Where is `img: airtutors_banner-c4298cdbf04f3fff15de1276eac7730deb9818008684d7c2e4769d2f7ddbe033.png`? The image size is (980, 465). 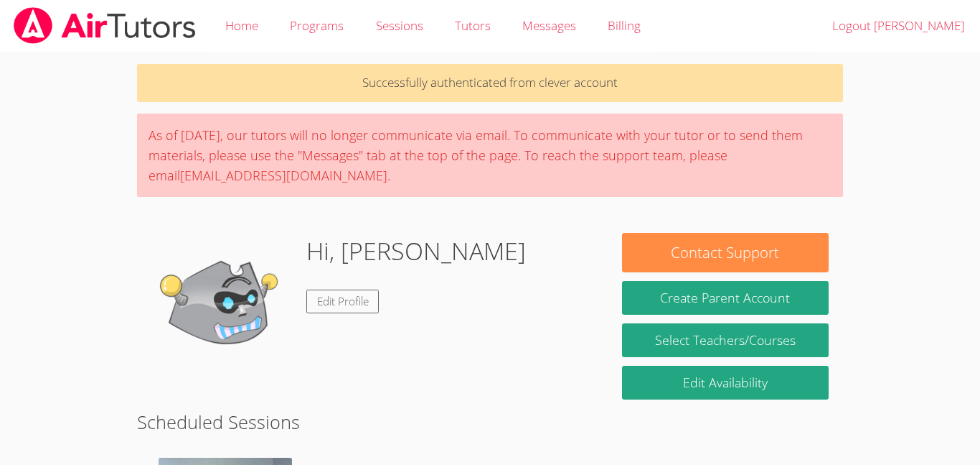 img: airtutors_banner-c4298cdbf04f3fff15de1276eac7730deb9818008684d7c2e4769d2f7ddbe033.png is located at coordinates (105, 25).